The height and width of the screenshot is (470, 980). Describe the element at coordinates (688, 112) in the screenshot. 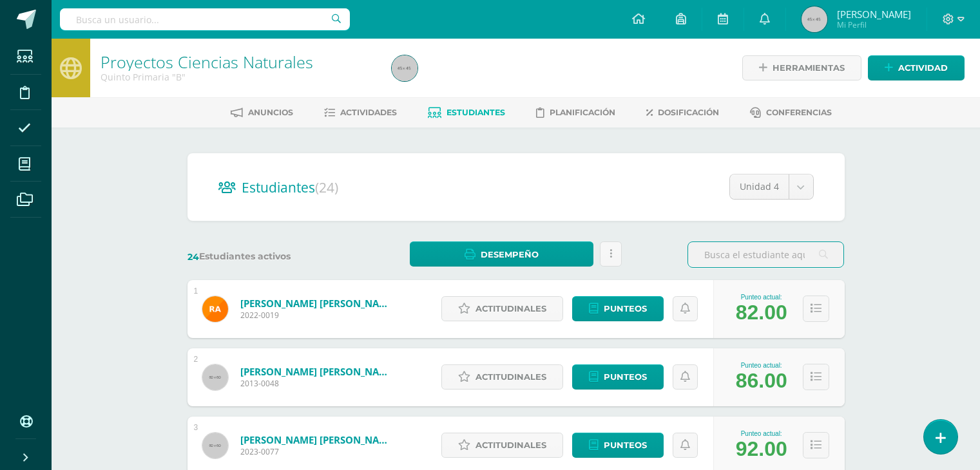

I see `span: Dosificación` at that location.